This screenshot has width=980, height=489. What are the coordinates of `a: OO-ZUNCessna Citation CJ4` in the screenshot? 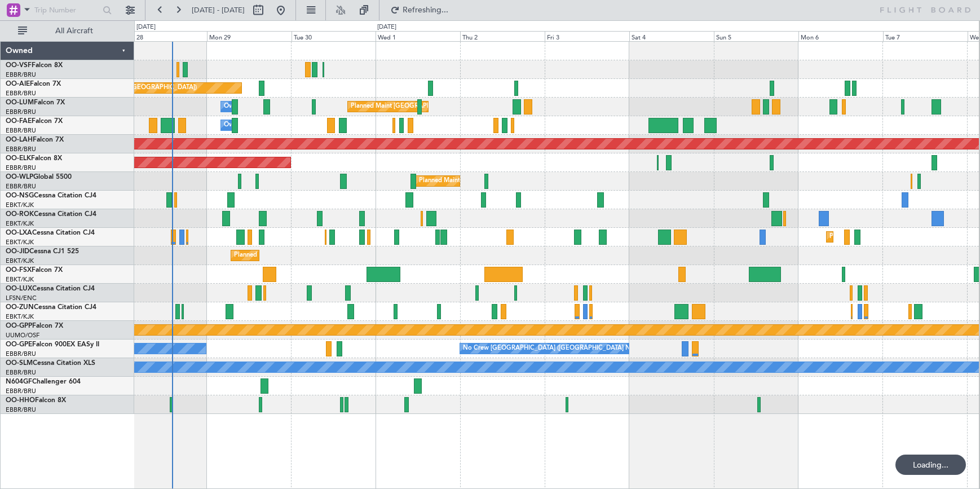 It's located at (51, 307).